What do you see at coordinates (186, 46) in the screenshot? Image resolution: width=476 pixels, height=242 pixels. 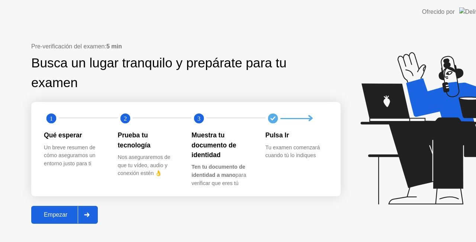 I see `div: Pre-verificación del examen:` at bounding box center [186, 46].